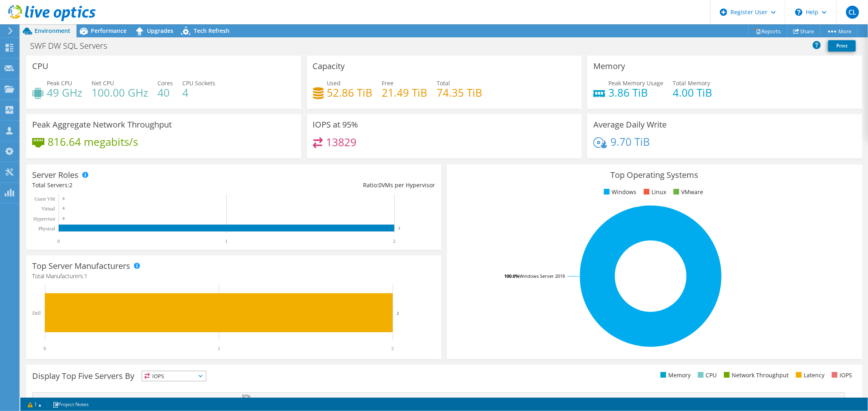 The image size is (868, 411). What do you see at coordinates (120, 93) in the screenshot?
I see `h4: 100.00 GHz` at bounding box center [120, 93].